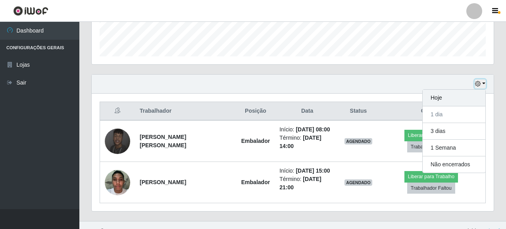 Image resolution: width=506 pixels, height=229 pixels. What do you see at coordinates (186, 111) in the screenshot?
I see `th: Trabalhador` at bounding box center [186, 111].